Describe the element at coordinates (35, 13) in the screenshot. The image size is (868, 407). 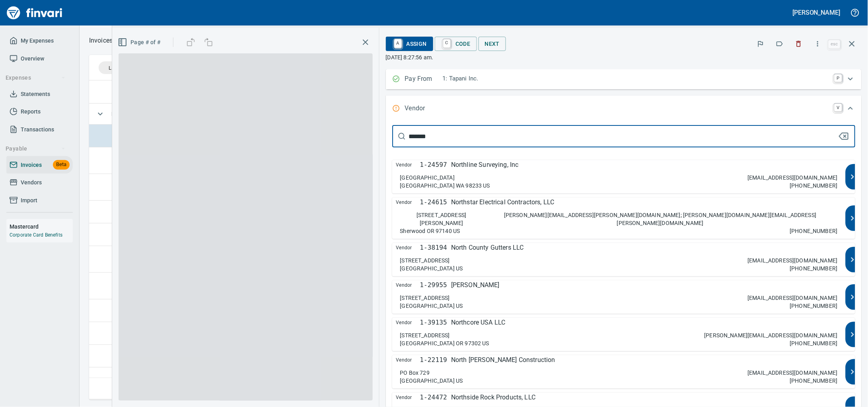
I see `img: Finvari` at that location.